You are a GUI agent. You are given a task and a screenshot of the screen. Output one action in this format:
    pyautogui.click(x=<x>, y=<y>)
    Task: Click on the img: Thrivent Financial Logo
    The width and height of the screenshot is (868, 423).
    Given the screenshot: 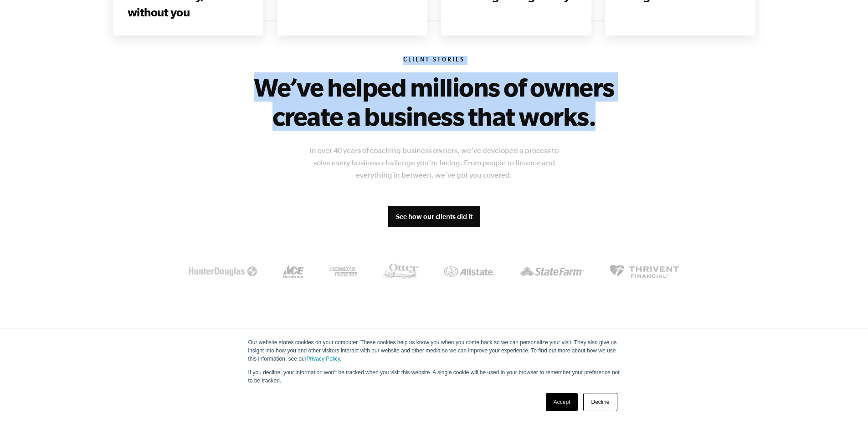 What is the action you would take?
    pyautogui.click(x=645, y=272)
    